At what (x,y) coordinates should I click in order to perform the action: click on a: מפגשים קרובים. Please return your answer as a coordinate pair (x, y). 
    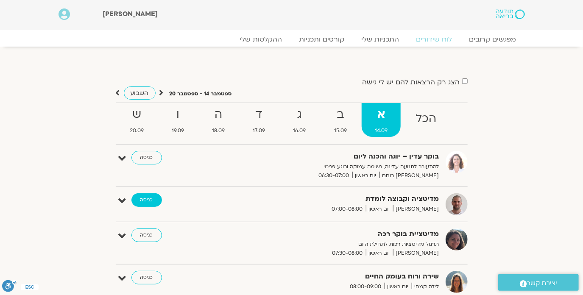
    Looking at the image, I should click on (493, 39).